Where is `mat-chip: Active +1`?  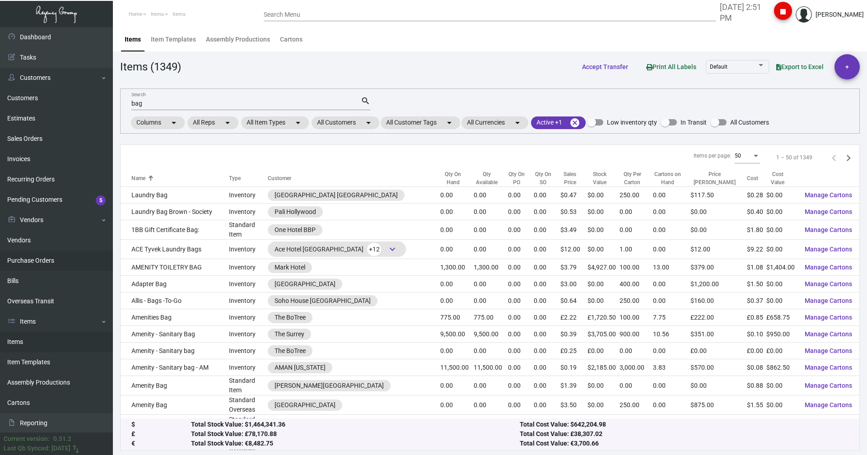 mat-chip: Active +1 is located at coordinates (558, 123).